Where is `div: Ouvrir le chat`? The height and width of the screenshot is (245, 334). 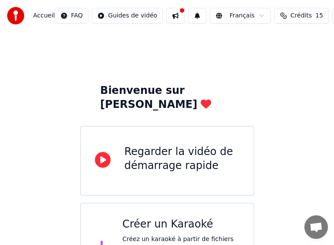 div: Ouvrir le chat is located at coordinates (316, 227).